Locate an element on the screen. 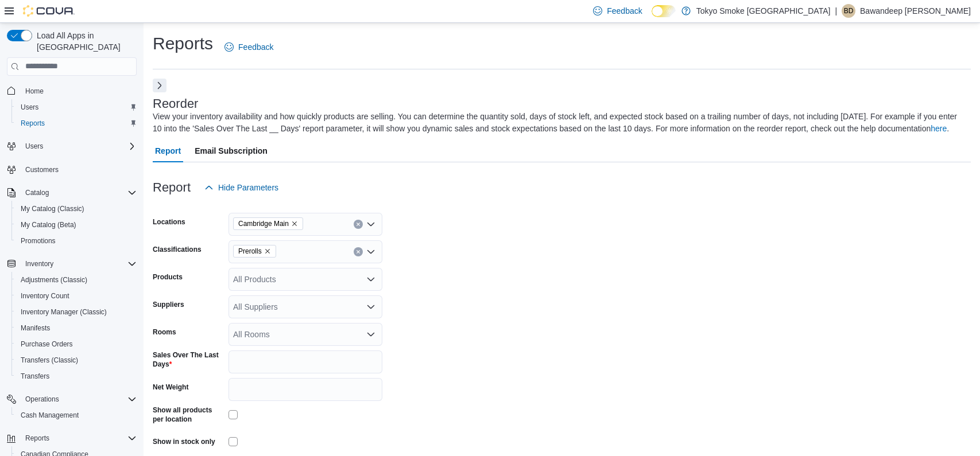 Image resolution: width=980 pixels, height=456 pixels. label: Net Weight is located at coordinates (171, 387).